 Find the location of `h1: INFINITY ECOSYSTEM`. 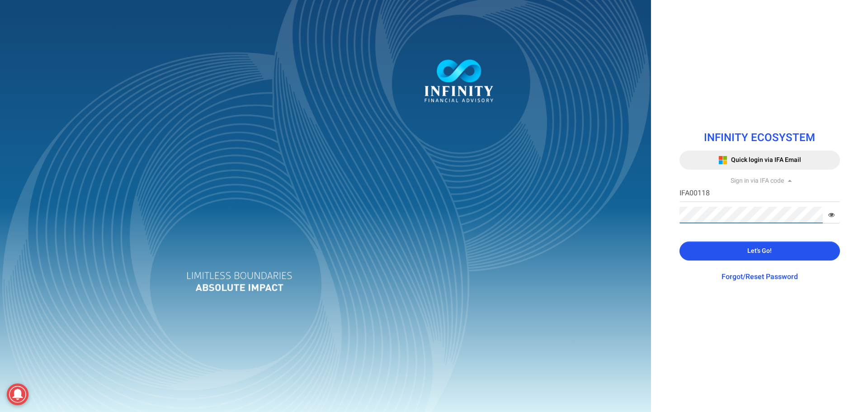

h1: INFINITY ECOSYSTEM is located at coordinates (759, 138).